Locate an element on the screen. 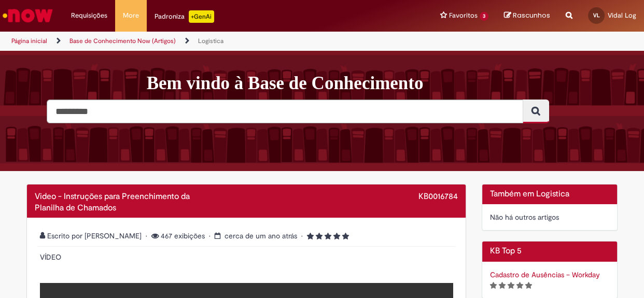  span: More is located at coordinates (131, 16).